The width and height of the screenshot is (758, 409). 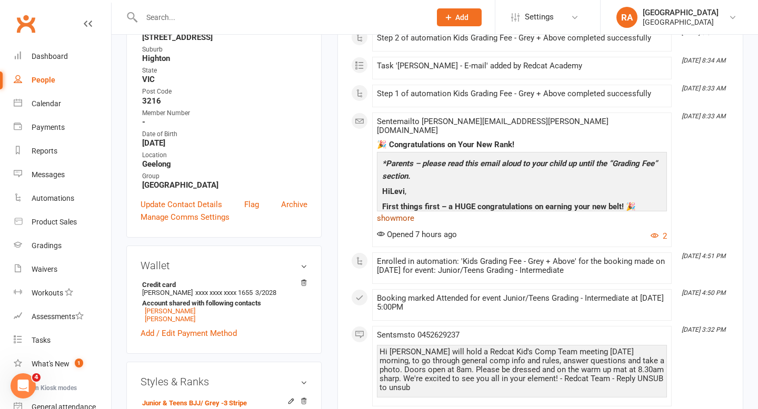 I want to click on button: Help, so click(x=175, y=334).